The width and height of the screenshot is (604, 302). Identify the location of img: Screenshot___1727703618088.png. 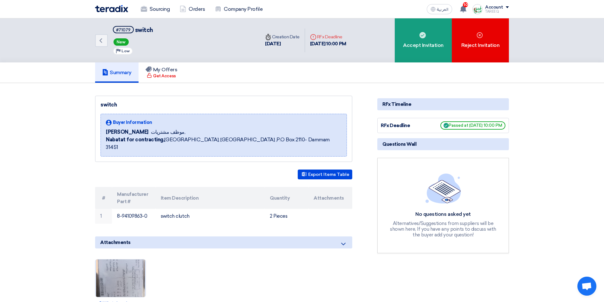
(478, 9).